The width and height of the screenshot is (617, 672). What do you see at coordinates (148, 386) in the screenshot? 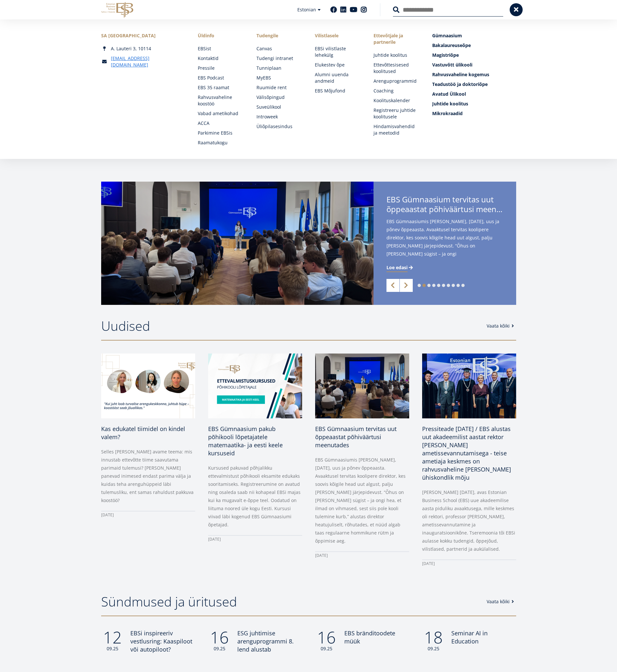
I see `img: Kaidi Neeme, Liis Paemurru, Kristiina Esop` at bounding box center [148, 386].